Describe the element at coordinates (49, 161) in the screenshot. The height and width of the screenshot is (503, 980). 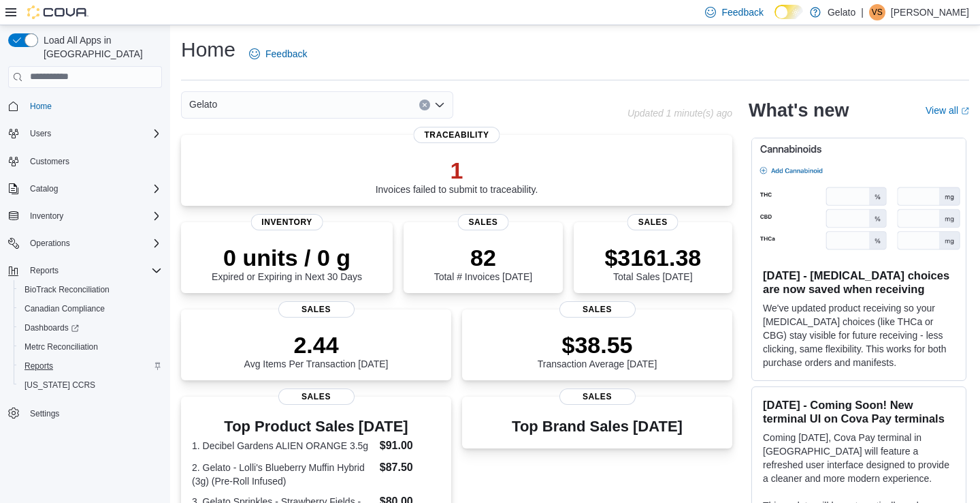
I see `a: Customers` at that location.